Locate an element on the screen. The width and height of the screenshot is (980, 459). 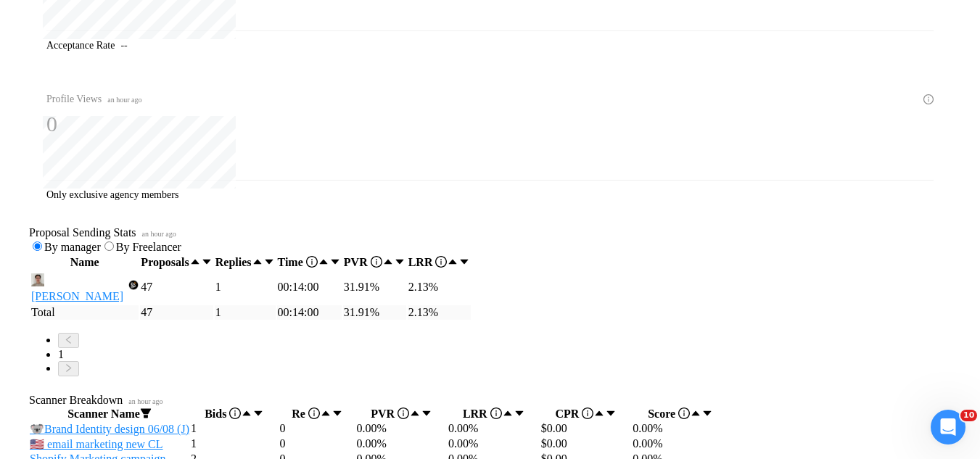
input: By manager is located at coordinates (37, 246).